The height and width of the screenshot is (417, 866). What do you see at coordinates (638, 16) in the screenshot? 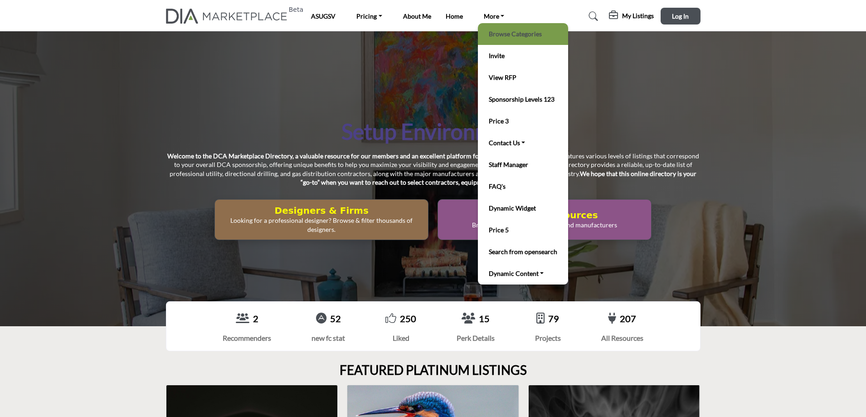
I see `h5: My Listings` at bounding box center [638, 16].